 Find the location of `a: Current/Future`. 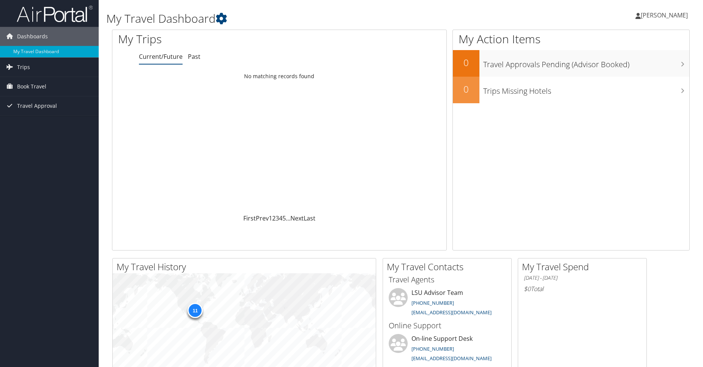

a: Current/Future is located at coordinates (161, 57).